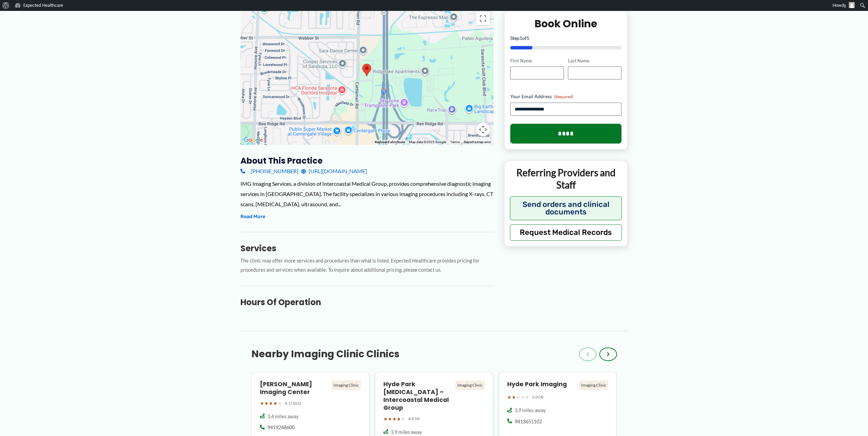 The height and width of the screenshot is (436, 868). What do you see at coordinates (528, 421) in the screenshot?
I see `span: 9413651102` at bounding box center [528, 421].